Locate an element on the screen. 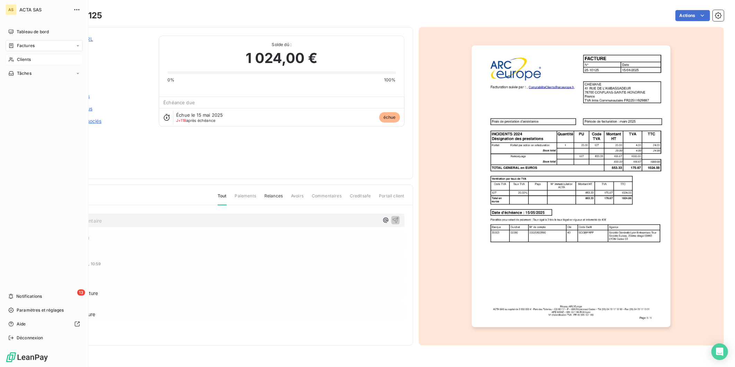  span: J+118 is located at coordinates (181, 120).